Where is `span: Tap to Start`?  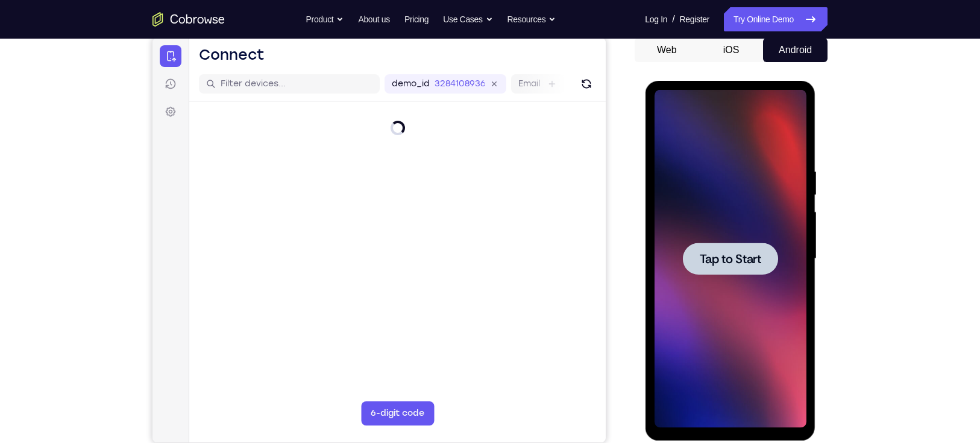
span: Tap to Start is located at coordinates (85, 178).